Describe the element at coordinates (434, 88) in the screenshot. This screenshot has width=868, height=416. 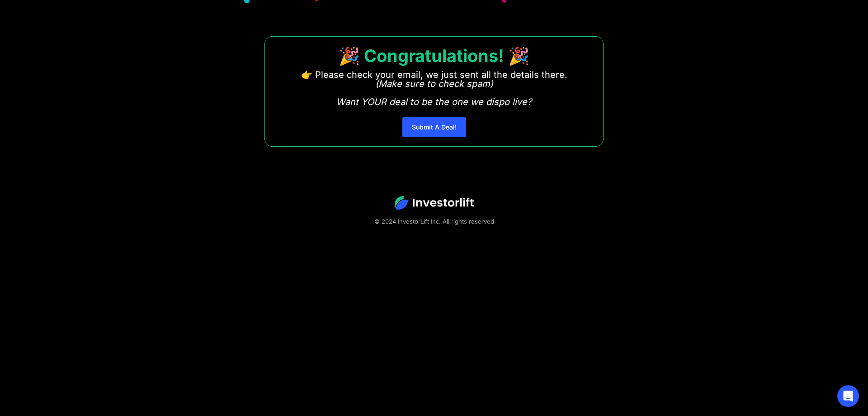
I see `p: 👉 Please check your email, we just sent all the details there. ‍` at that location.